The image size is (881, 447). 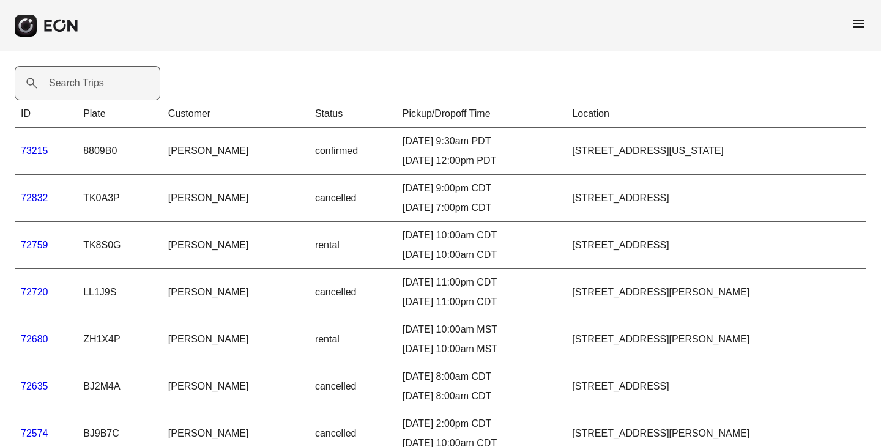 I want to click on th: Location, so click(x=716, y=114).